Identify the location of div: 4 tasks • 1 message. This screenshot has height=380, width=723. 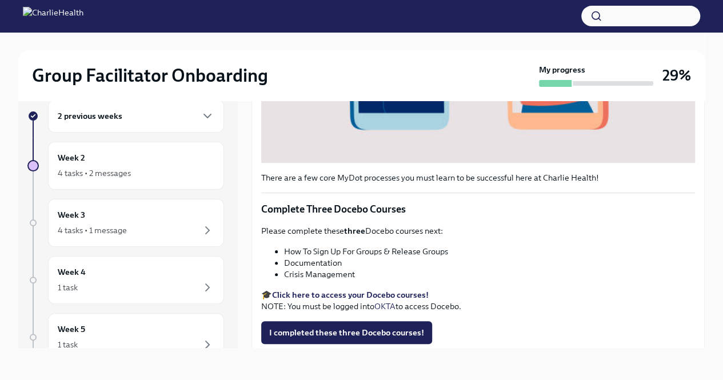
(92, 230).